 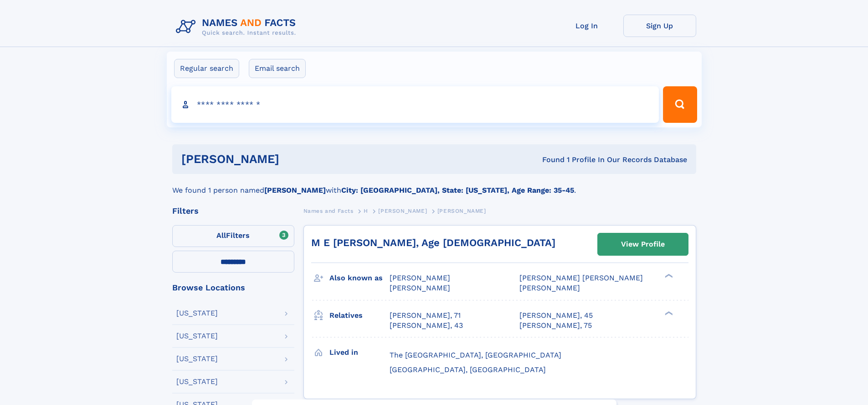 What do you see at coordinates (587, 25) in the screenshot?
I see `a: Log In` at bounding box center [587, 25].